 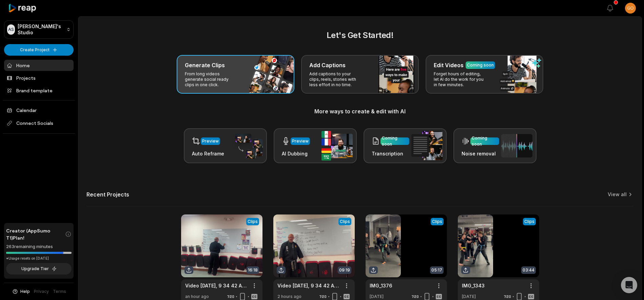 What do you see at coordinates (517, 146) in the screenshot?
I see `img: noise_removal.png` at bounding box center [517, 146].